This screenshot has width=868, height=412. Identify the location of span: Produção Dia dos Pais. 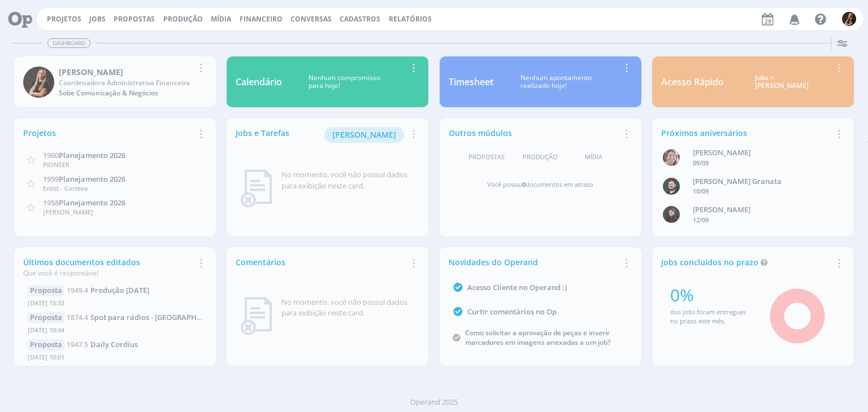
(119, 290).